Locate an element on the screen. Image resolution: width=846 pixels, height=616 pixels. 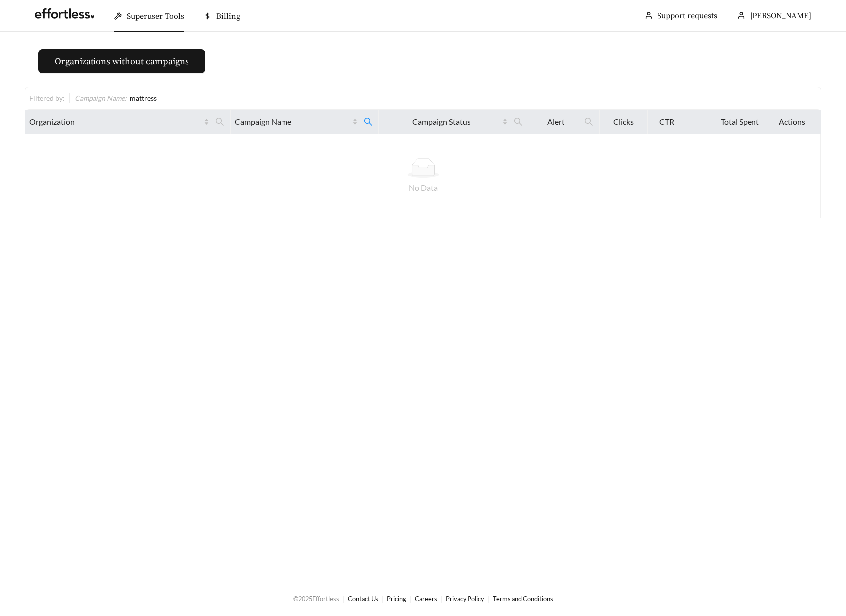
div: No Data is located at coordinates (423, 188).